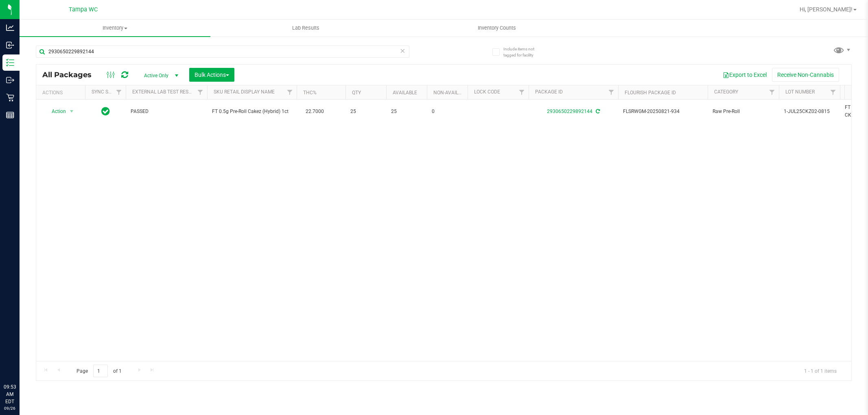 This screenshot has height=415, width=868. What do you see at coordinates (310, 93) in the screenshot?
I see `a: THC%` at bounding box center [310, 93].